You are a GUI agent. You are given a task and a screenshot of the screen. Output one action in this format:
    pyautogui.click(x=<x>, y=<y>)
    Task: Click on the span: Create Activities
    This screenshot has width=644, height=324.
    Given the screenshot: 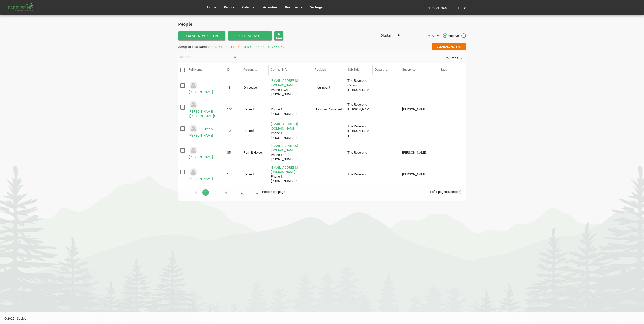 What is the action you would take?
    pyautogui.click(x=250, y=36)
    